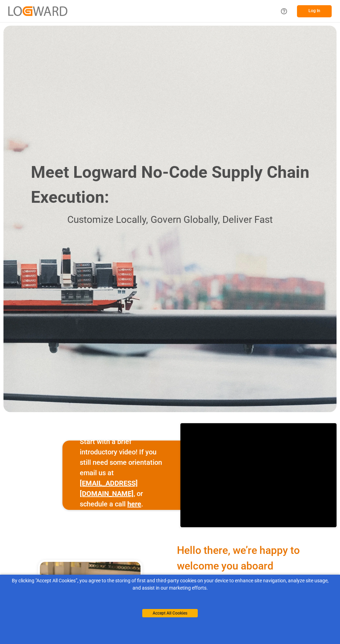  Describe the element at coordinates (314, 11) in the screenshot. I see `button: Log In` at that location.